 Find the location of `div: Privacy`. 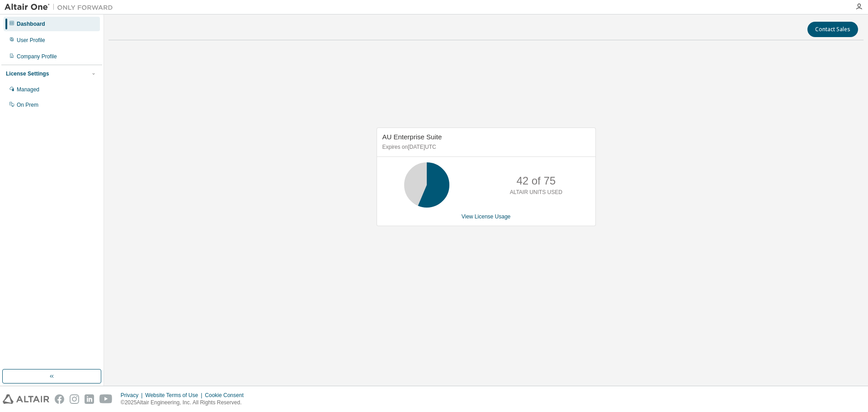

div: Privacy is located at coordinates (133, 396).